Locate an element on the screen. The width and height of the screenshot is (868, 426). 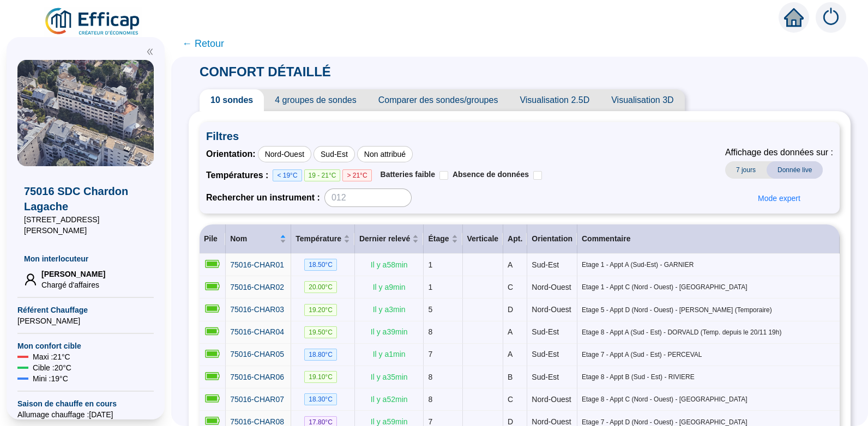
span: 75016-CHAR01 is located at coordinates (257, 265).